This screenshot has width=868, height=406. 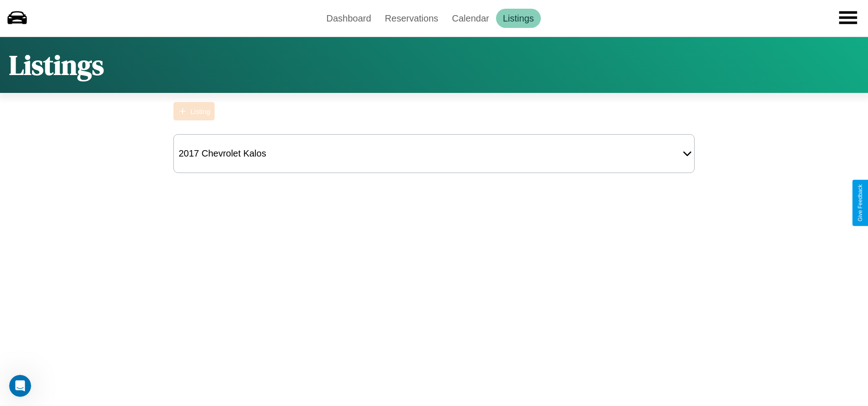 I want to click on h1: Listings, so click(x=56, y=65).